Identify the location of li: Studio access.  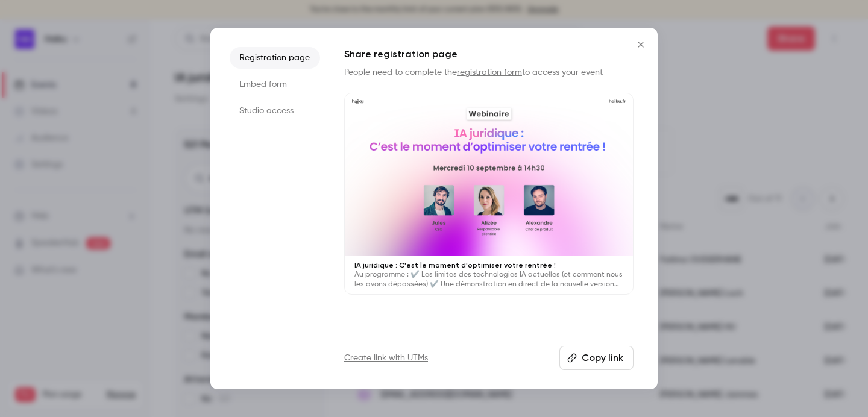
(275, 111).